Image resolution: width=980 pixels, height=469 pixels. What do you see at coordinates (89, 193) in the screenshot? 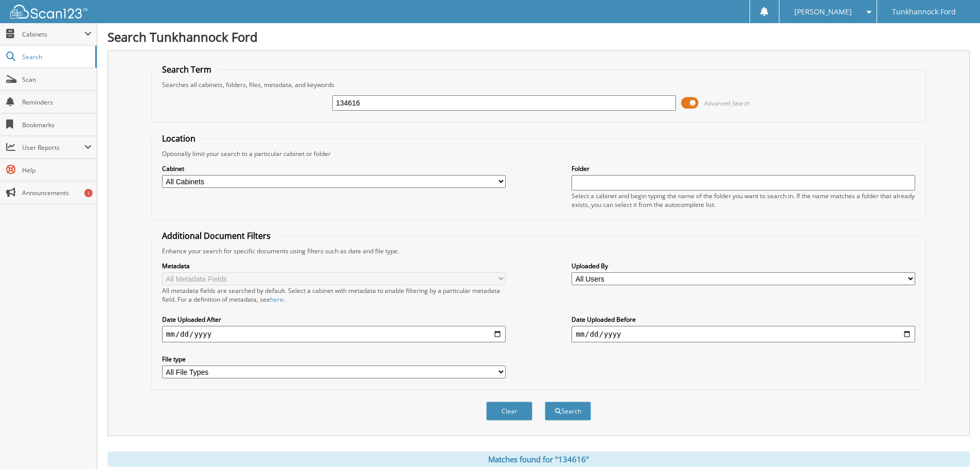
I see `div: 1` at bounding box center [89, 193].